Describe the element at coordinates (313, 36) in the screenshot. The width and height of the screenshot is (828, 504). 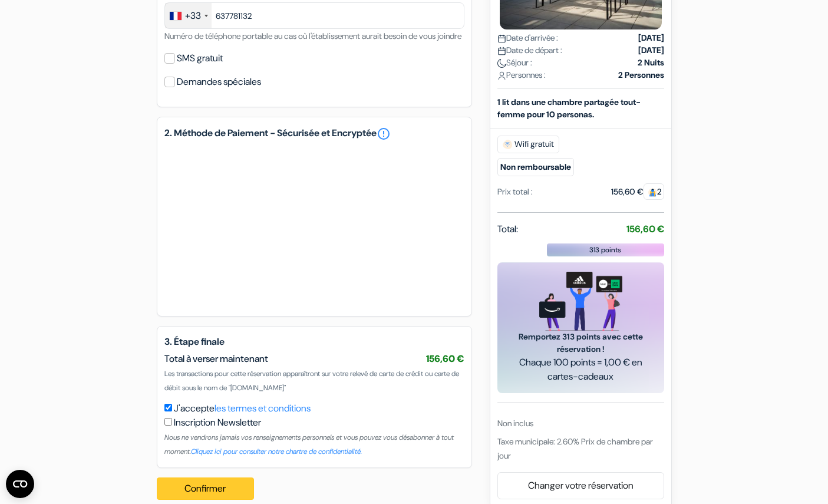
I see `small: Numéro de téléphone portable au cas où l'établissement aurait besoin de vous joindre` at that location.